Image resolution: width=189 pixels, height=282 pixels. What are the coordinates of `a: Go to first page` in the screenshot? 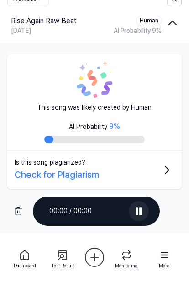 It's located at (66, 247).